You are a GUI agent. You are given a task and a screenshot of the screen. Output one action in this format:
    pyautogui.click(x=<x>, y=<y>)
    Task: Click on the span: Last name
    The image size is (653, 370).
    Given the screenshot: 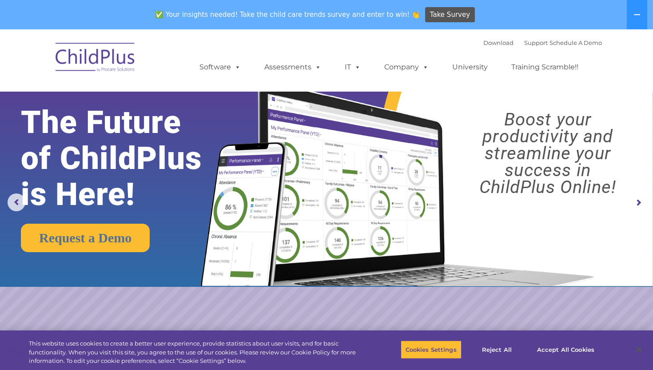 What is the action you would take?
    pyautogui.click(x=137, y=62)
    